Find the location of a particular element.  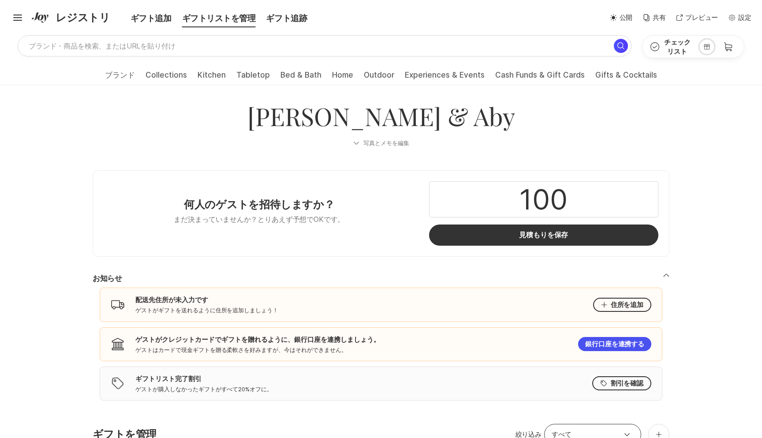

span: Cash Funds & Gift Cards is located at coordinates (540, 78).